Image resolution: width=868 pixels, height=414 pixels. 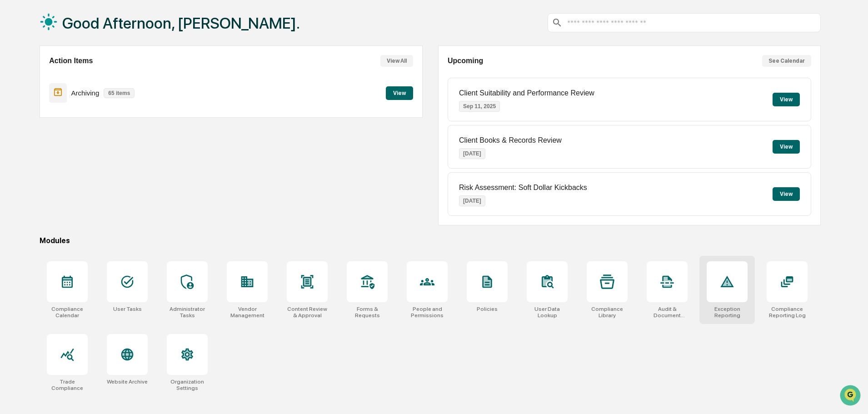 I want to click on span: Attestations, so click(x=94, y=119).